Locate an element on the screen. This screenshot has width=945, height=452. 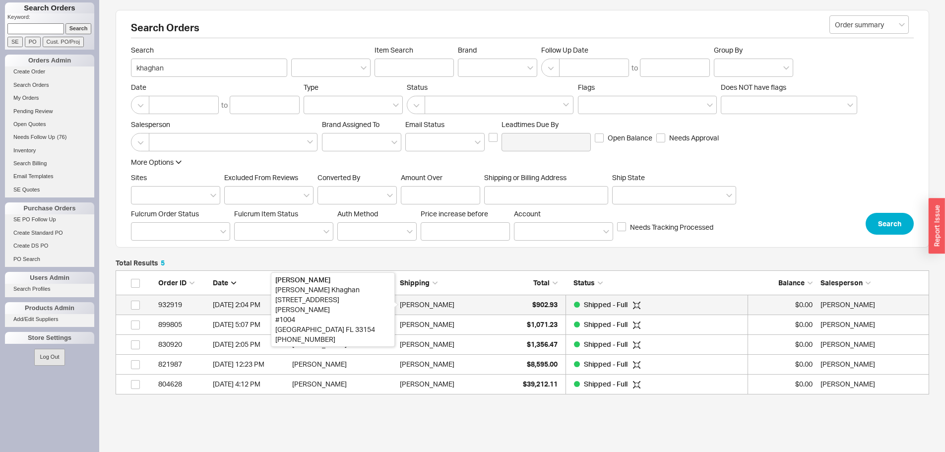
span: 5 is located at coordinates (163, 262).